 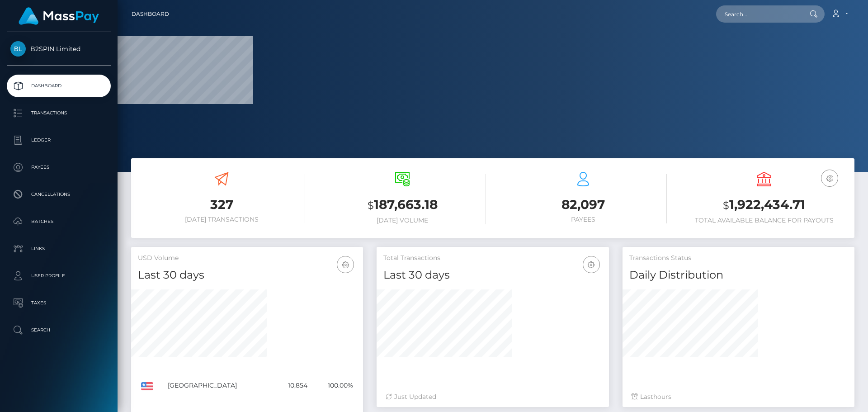 I want to click on div: Just Updated, so click(x=493, y=397).